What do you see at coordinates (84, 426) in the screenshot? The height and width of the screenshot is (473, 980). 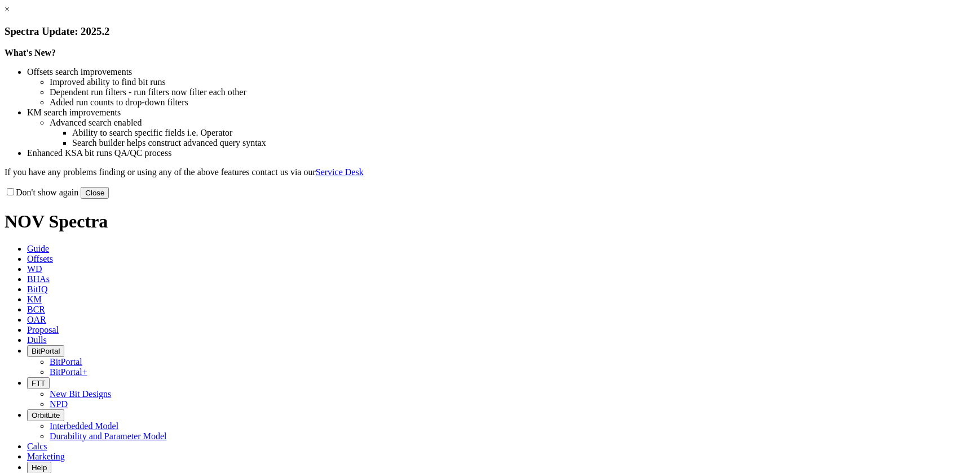 I see `a: Interbedded Model` at bounding box center [84, 426].